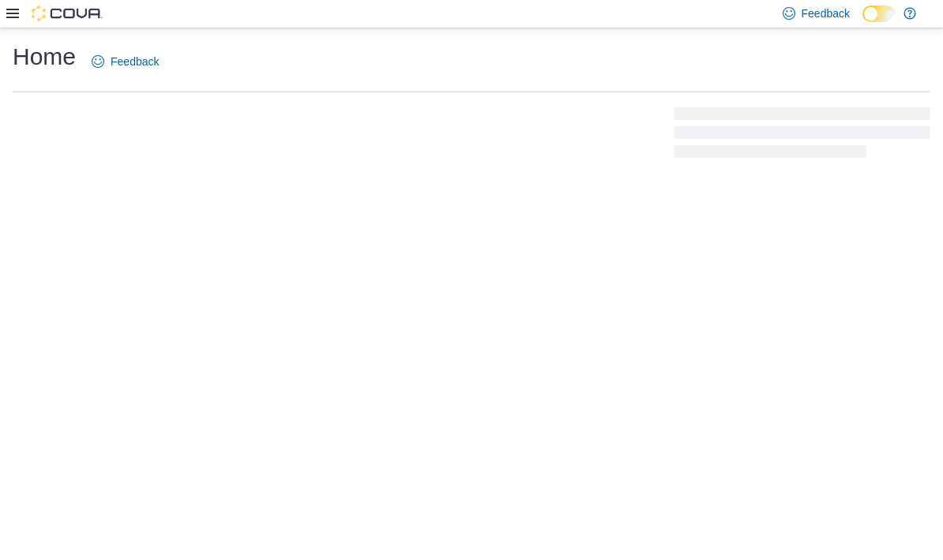 The image size is (943, 560). What do you see at coordinates (125, 61) in the screenshot?
I see `a: Feedback` at bounding box center [125, 61].